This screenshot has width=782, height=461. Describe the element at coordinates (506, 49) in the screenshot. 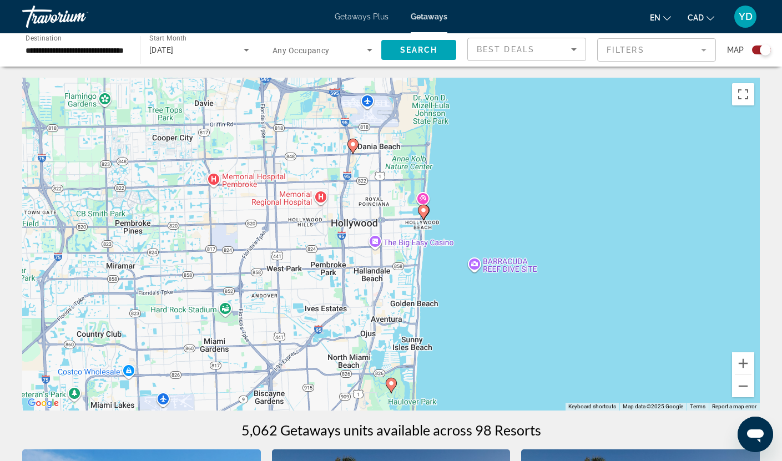

I see `span: Best Deals` at that location.